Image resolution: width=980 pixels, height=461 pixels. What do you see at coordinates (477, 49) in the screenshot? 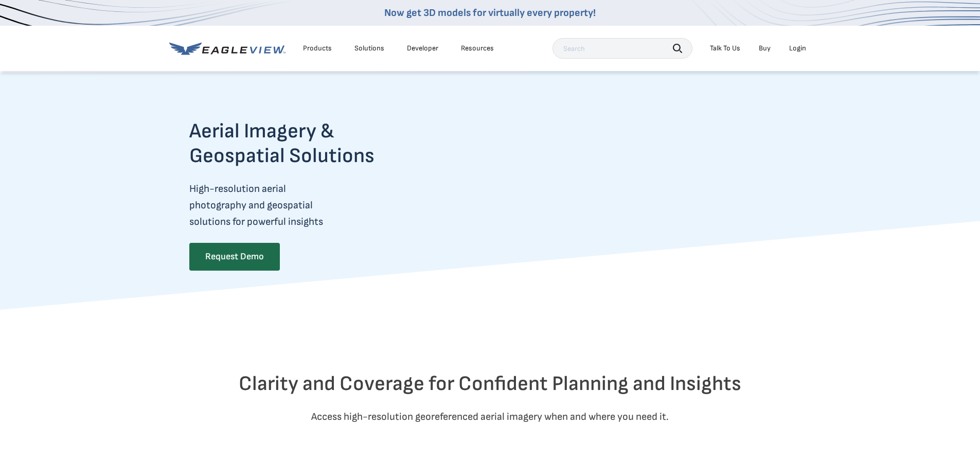
I see `div: Resources` at bounding box center [477, 49].